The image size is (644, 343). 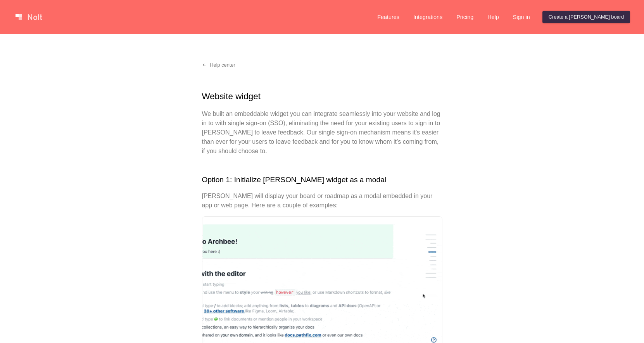 I want to click on a: Integrations, so click(x=428, y=17).